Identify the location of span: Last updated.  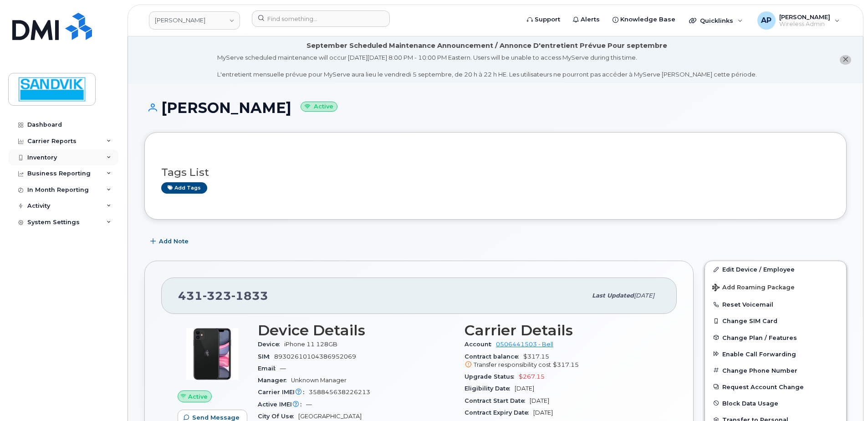
(613, 296).